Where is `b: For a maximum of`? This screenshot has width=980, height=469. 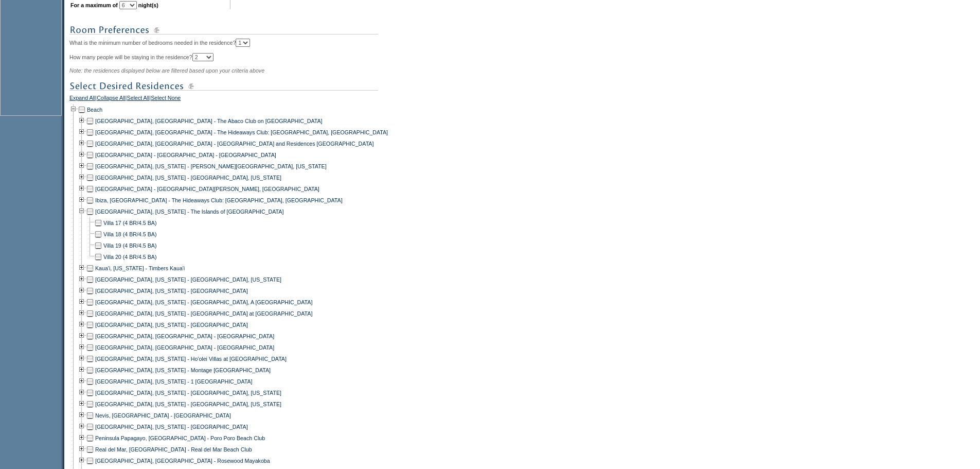 b: For a maximum of is located at coordinates (94, 5).